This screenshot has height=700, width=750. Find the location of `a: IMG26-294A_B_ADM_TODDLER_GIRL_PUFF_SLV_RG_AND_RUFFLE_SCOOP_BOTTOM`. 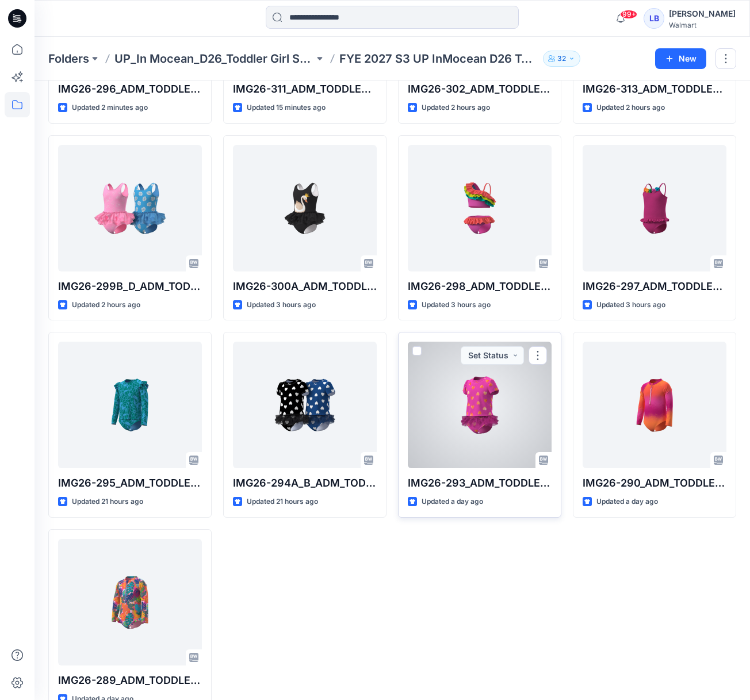

a: IMG26-294A_B_ADM_TODDLER_GIRL_PUFF_SLV_RG_AND_RUFFLE_SCOOP_BOTTOM is located at coordinates (305, 405).